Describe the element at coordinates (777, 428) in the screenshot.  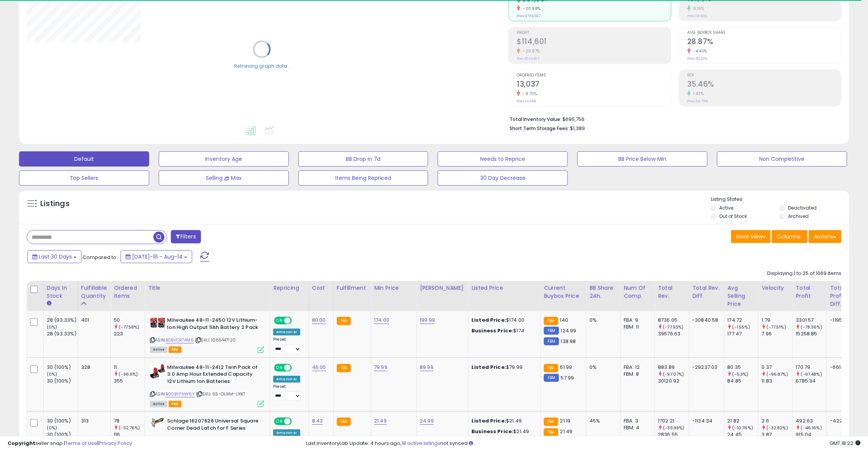
I see `small: (-32.82%)` at that location.